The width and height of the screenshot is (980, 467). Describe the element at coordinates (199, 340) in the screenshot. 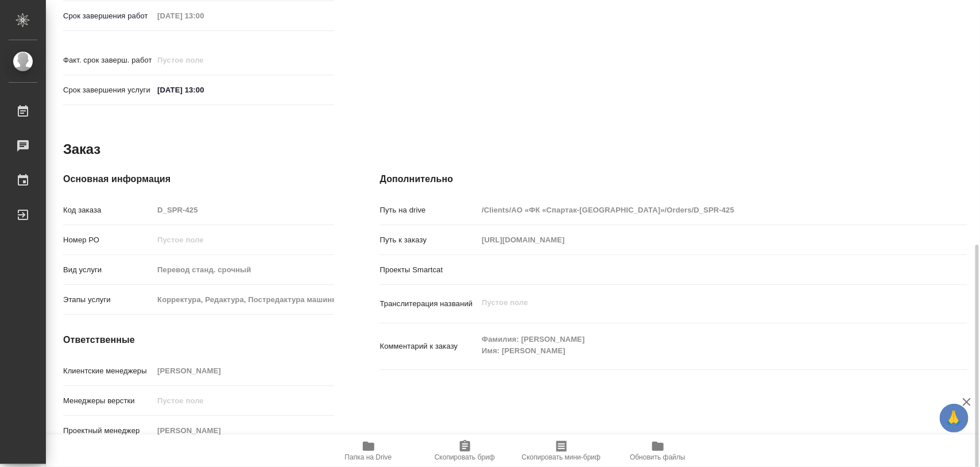

I see `h4: Ответственные` at that location.